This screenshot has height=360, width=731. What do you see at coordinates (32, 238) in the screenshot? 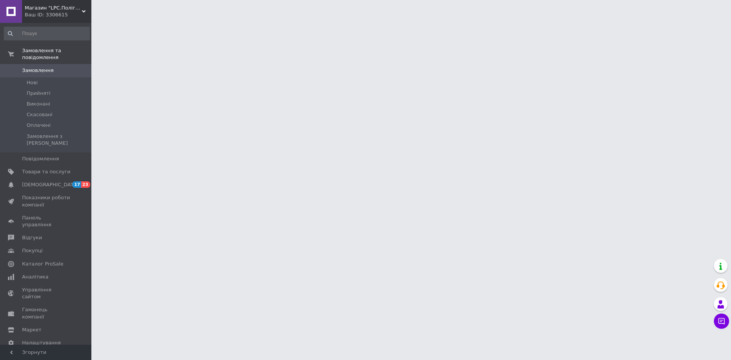
I see `span: Відгуки` at bounding box center [32, 238].